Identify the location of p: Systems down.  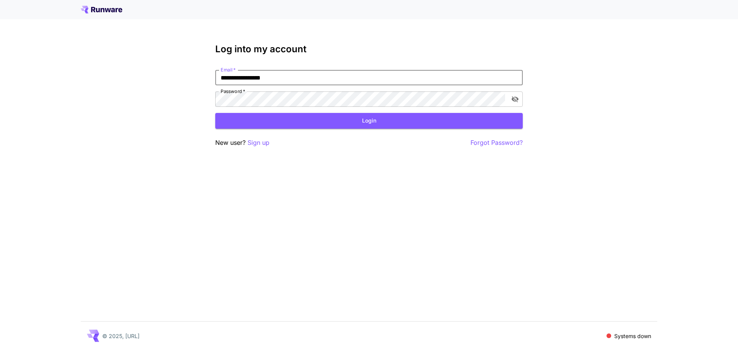
(633, 336).